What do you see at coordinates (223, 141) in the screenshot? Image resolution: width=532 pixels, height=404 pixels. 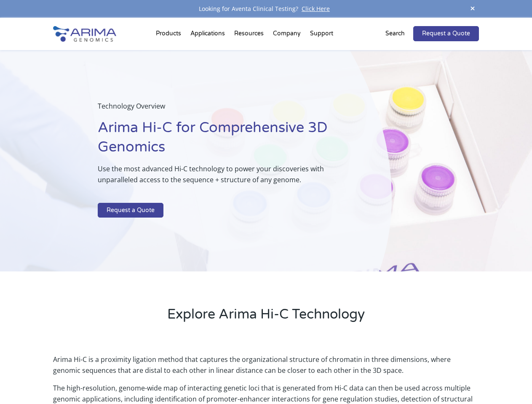 I see `h1: Arima Hi-C for Comprehensive 3D Genomics` at bounding box center [223, 141].